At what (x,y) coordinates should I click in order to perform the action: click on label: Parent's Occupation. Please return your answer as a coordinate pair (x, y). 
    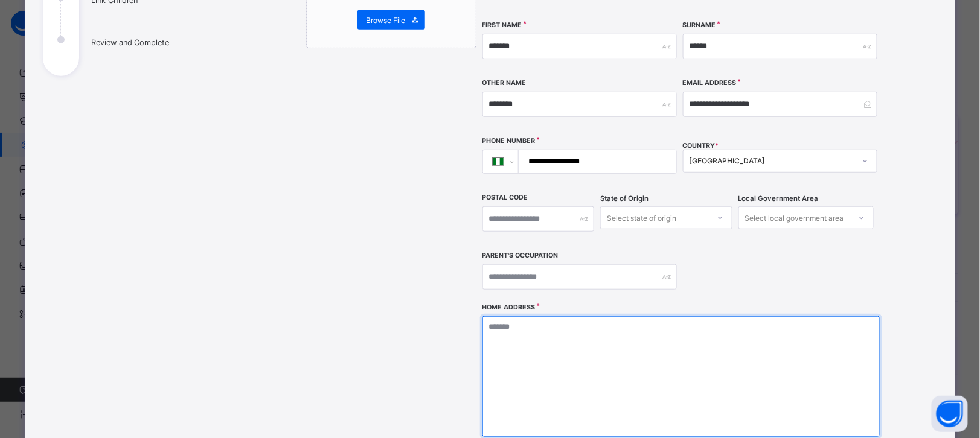
    Looking at the image, I should click on (521, 255).